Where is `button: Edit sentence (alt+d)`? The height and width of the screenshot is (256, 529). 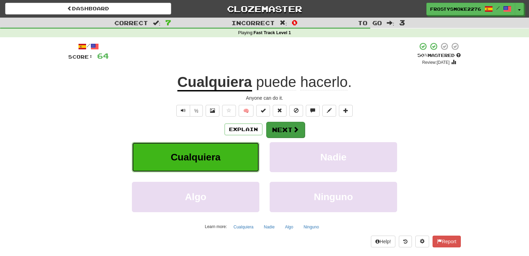
button: Edit sentence (alt+d) is located at coordinates (329, 111).